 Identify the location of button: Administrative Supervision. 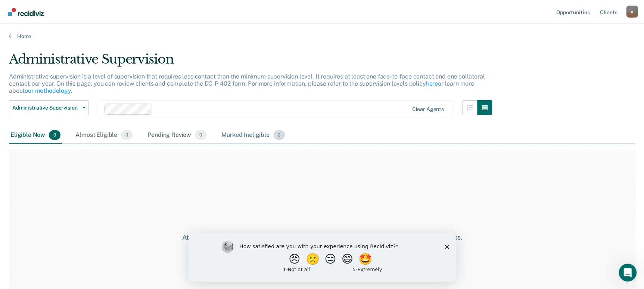
(49, 108).